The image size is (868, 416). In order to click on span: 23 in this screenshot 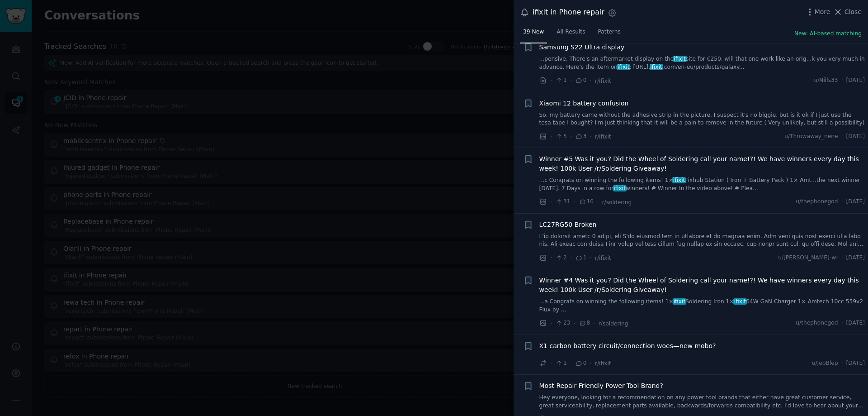, I will do `click(562, 323)`.